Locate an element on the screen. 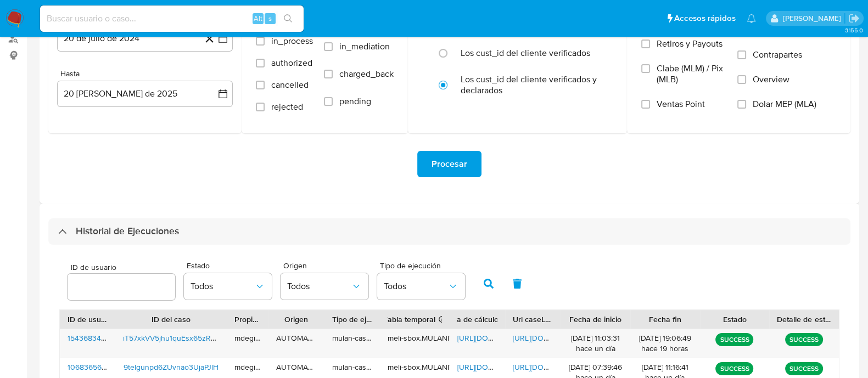 This screenshot has height=378, width=868. a: Salir is located at coordinates (854, 18).